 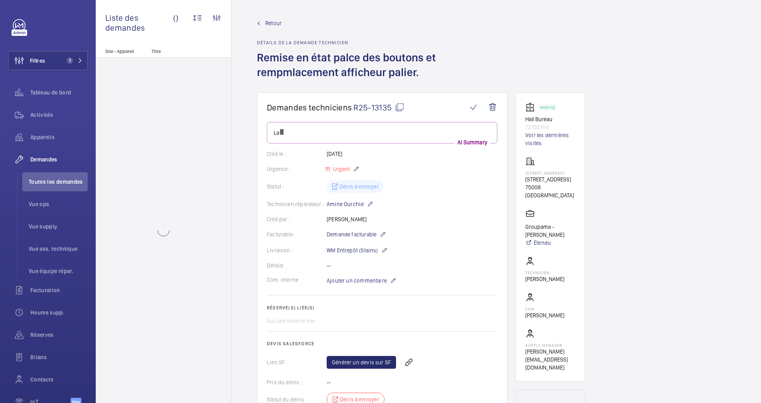 I want to click on span: Contacts, so click(x=59, y=379).